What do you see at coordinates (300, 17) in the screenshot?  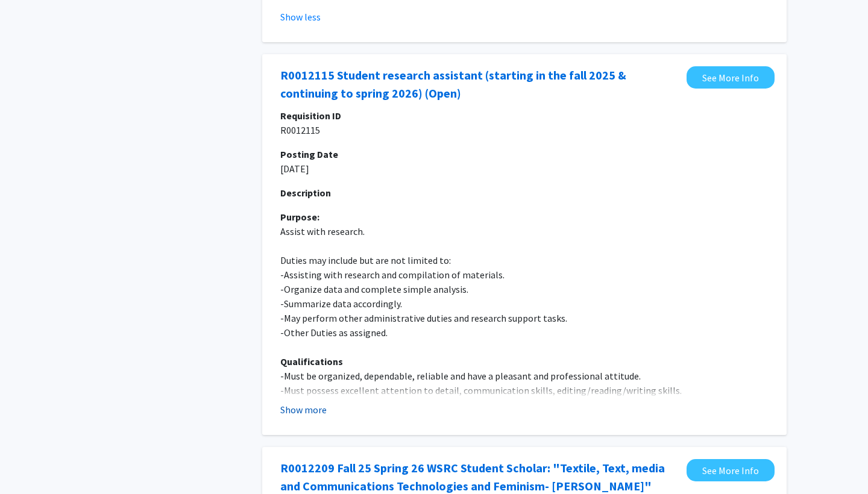 I see `button: Show less` at bounding box center [300, 17].